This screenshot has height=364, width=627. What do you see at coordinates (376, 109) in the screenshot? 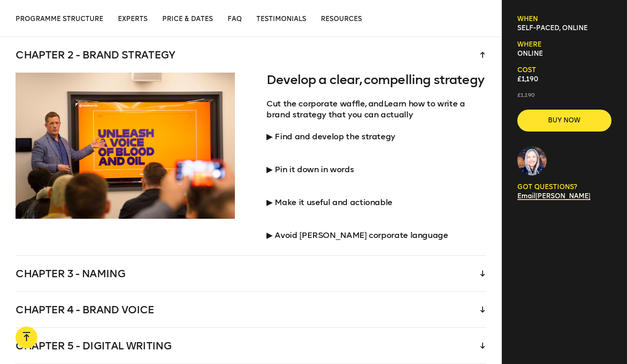
I see `p: Cut the corporate waffle, andLearn how to write a brand strategy that you can actually` at bounding box center [376, 109].